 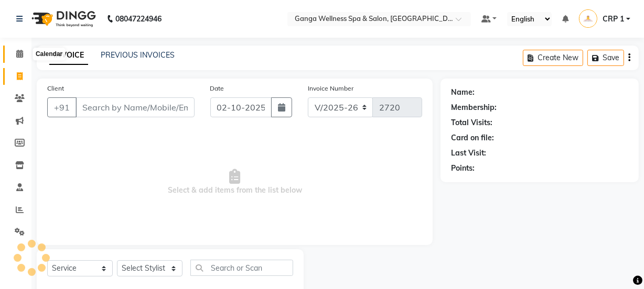 What do you see at coordinates (606, 58) in the screenshot?
I see `button: Save` at bounding box center [606, 58].